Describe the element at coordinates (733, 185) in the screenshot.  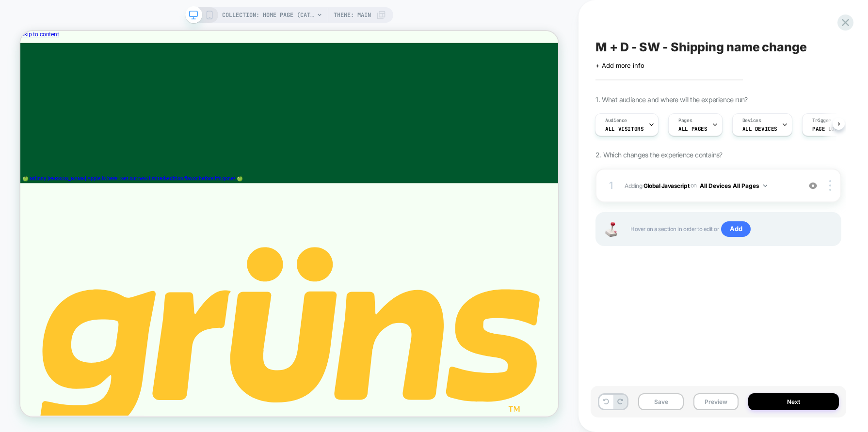
I see `button: All Devices All Pages` at that location.